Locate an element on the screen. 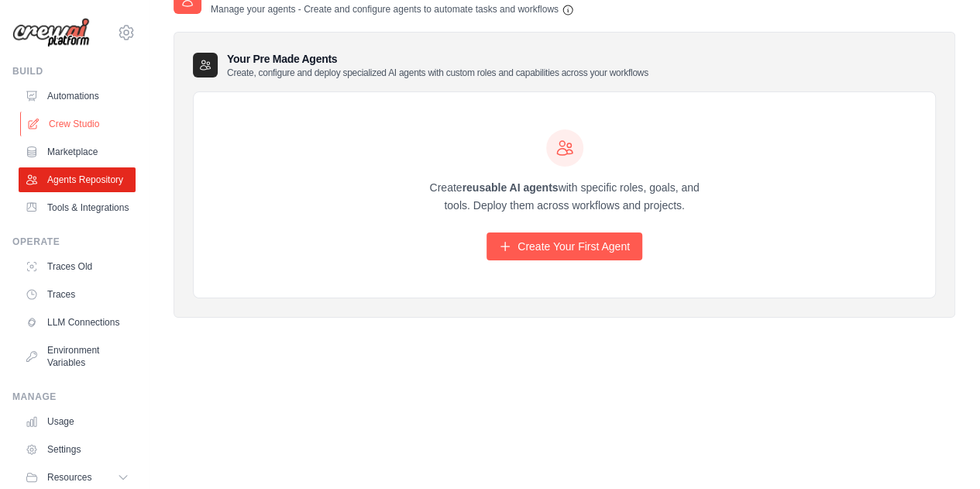 This screenshot has height=489, width=980. a: LLM Connections is located at coordinates (77, 323).